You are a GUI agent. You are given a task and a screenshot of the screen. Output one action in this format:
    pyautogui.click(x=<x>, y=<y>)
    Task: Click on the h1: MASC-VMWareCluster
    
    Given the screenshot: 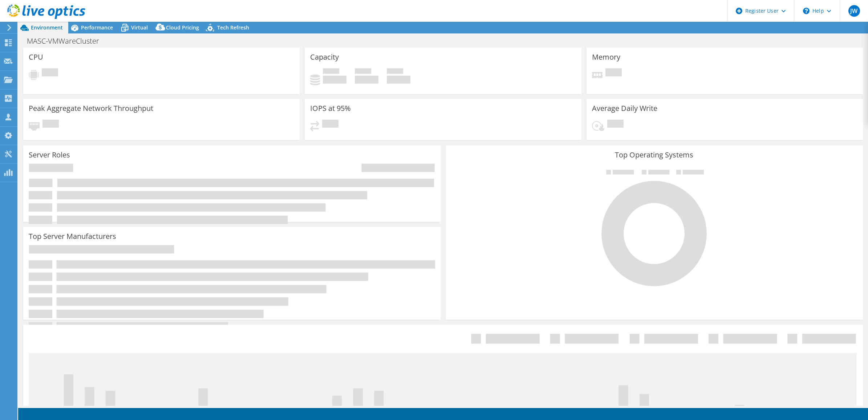 What is the action you would take?
    pyautogui.click(x=67, y=41)
    